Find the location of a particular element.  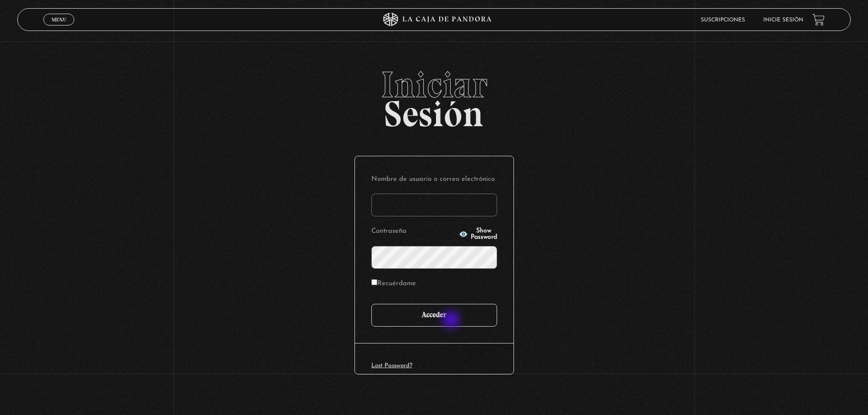

label: Recuérdame is located at coordinates (393, 284).